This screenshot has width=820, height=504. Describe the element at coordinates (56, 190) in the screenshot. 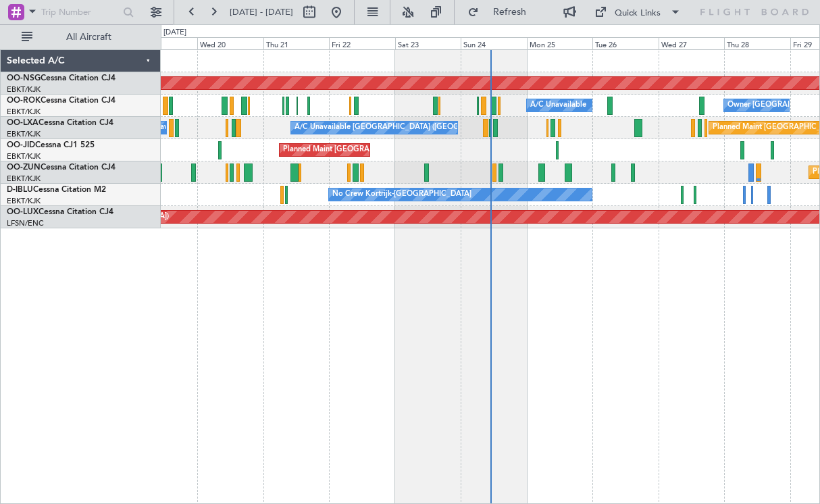

I see `a: D-IBLUCessna Citation M2` at that location.